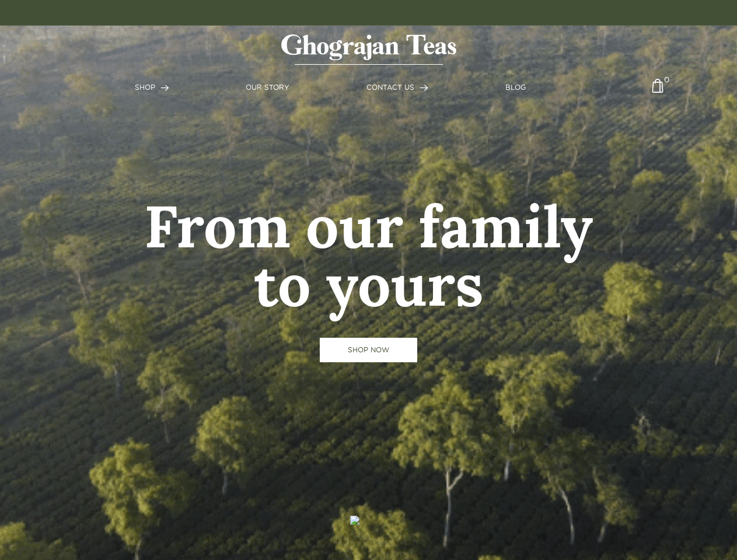  Describe the element at coordinates (658, 90) in the screenshot. I see `a: 0` at that location.